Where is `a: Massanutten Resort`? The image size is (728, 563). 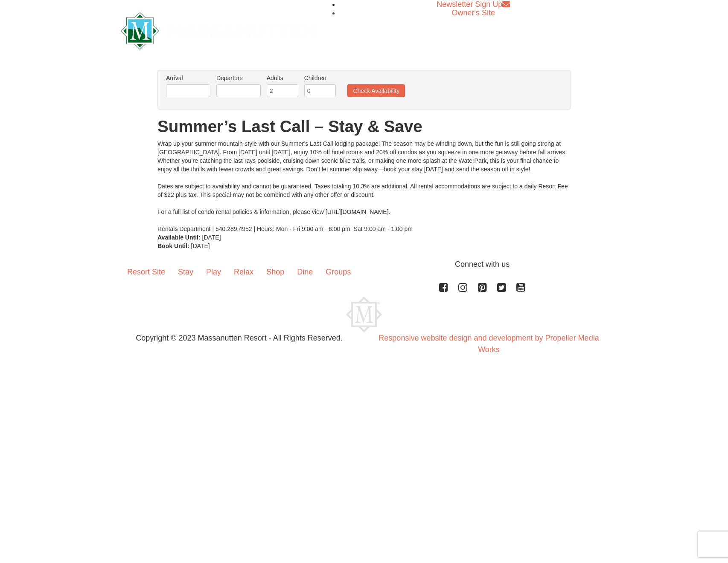 a: Massanutten Resort is located at coordinates (219, 30).